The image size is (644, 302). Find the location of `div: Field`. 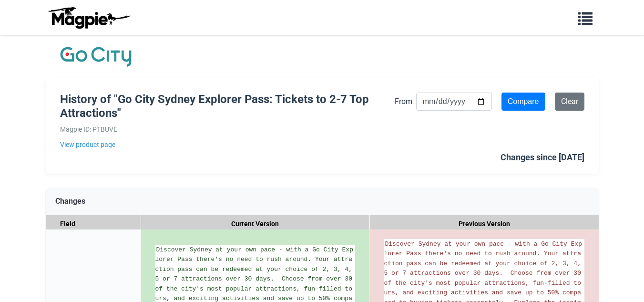

div: Field is located at coordinates (94, 224).